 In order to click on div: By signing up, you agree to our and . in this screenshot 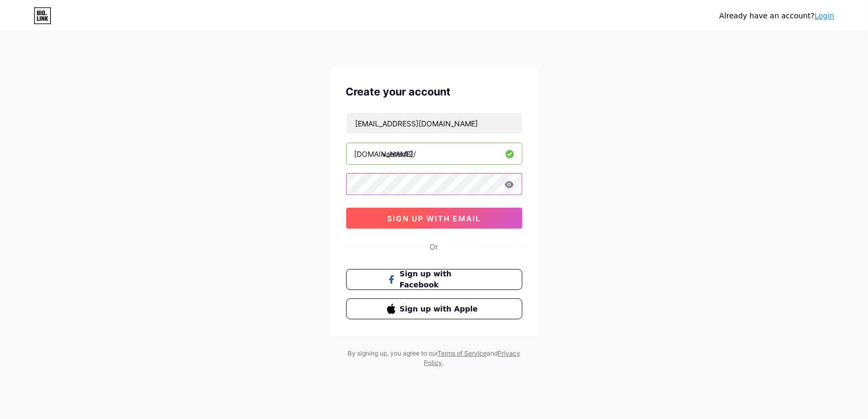, I will do `click(435, 358)`.